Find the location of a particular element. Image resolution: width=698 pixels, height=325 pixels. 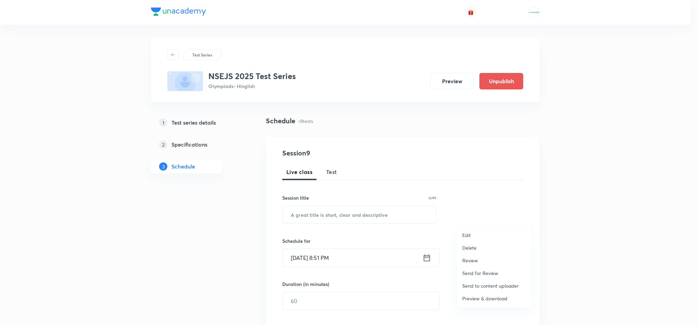

p: Send for Review is located at coordinates (480, 273).